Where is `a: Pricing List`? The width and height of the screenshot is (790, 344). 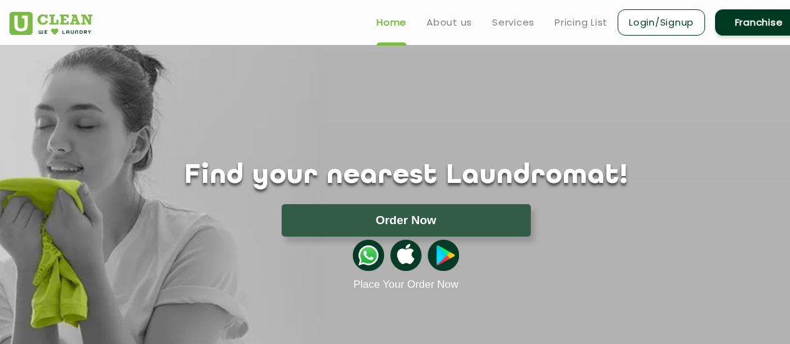 a: Pricing List is located at coordinates (581, 22).